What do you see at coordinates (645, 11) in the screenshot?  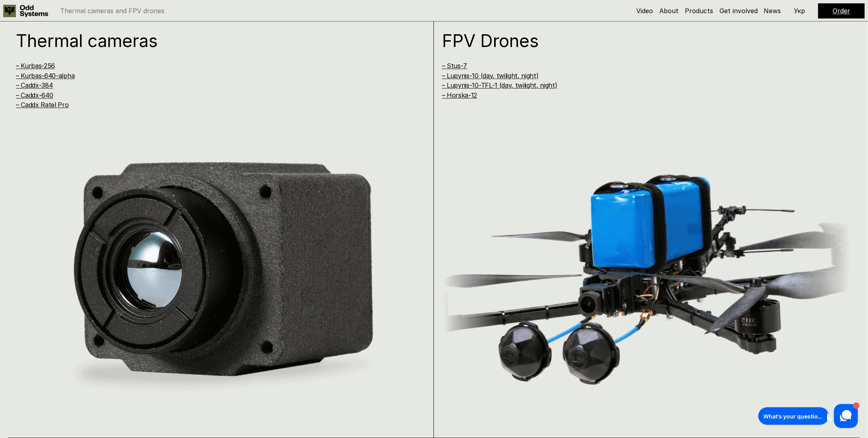 I see `a: Video` at bounding box center [645, 11].